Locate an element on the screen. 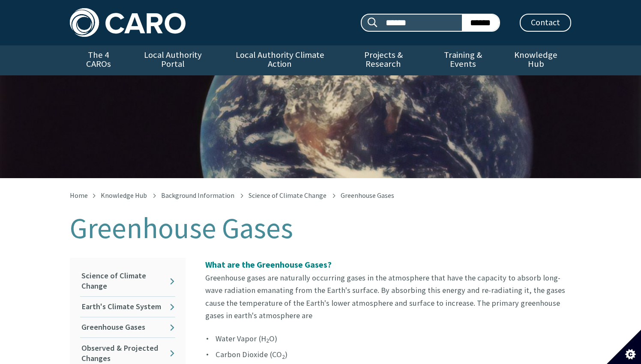  a: Local Authority Climate Action is located at coordinates (280, 60).